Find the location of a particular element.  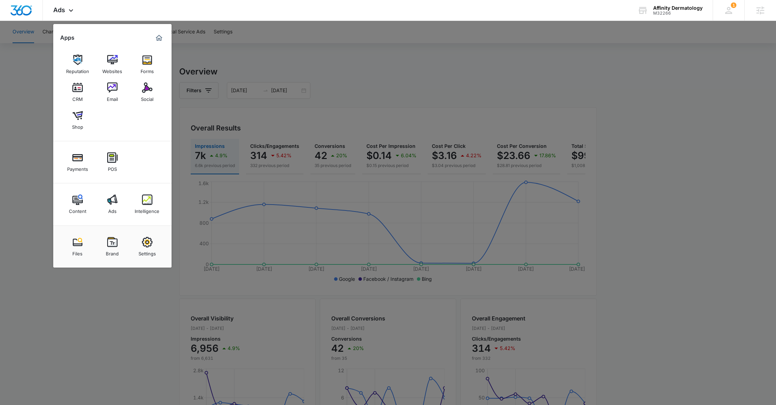

a: Intelligence is located at coordinates (147, 204).